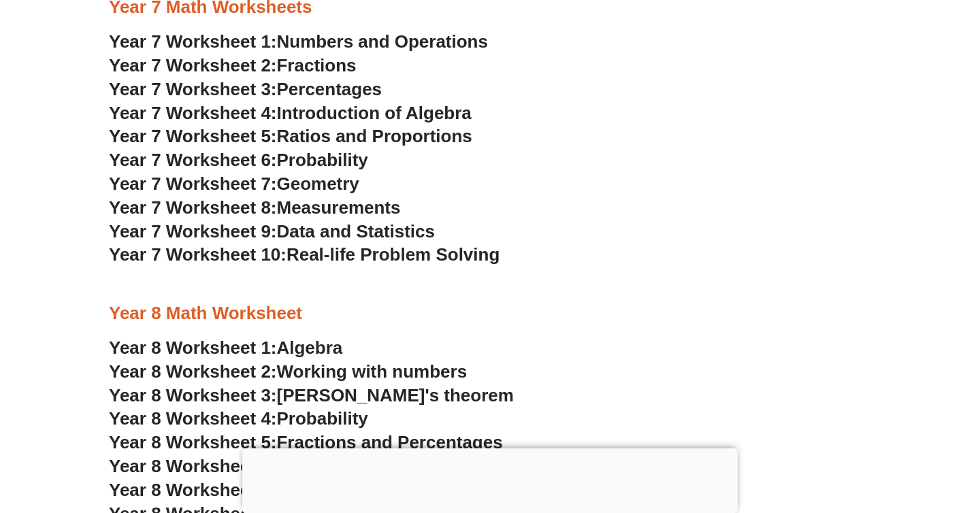  What do you see at coordinates (192, 89) in the screenshot?
I see `span: Year 7 Worksheet 3:` at bounding box center [192, 89].